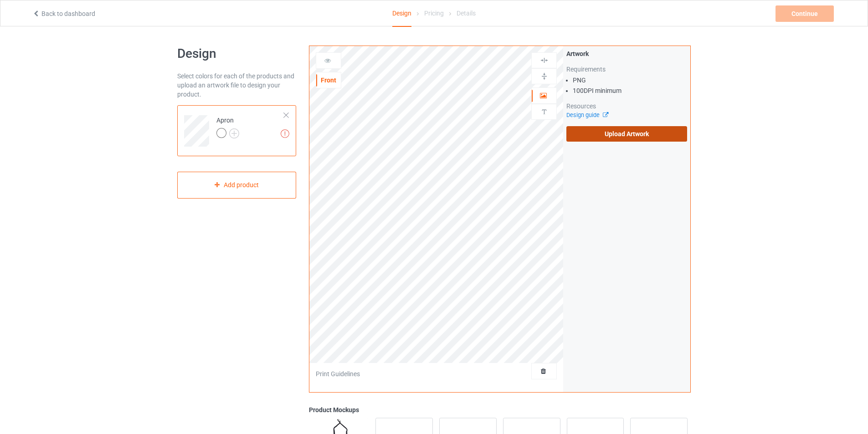 This screenshot has width=868, height=434. What do you see at coordinates (626, 69) in the screenshot?
I see `div: Requirements` at bounding box center [626, 69].